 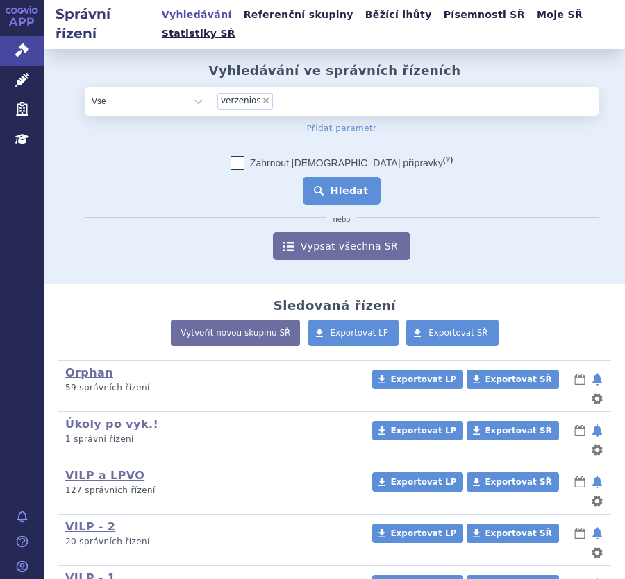 What do you see at coordinates (398, 15) in the screenshot?
I see `a: Běžící lhůty` at bounding box center [398, 15].